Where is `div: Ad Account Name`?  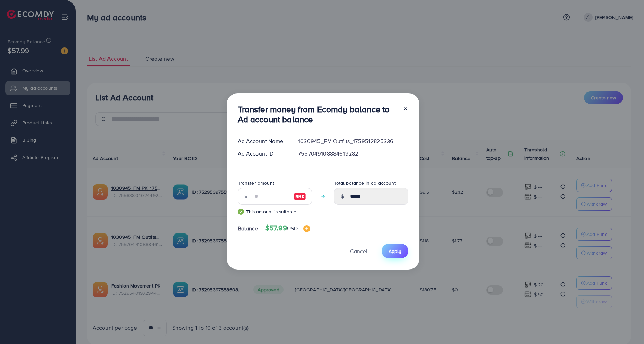 div: Ad Account Name is located at coordinates (262, 141).